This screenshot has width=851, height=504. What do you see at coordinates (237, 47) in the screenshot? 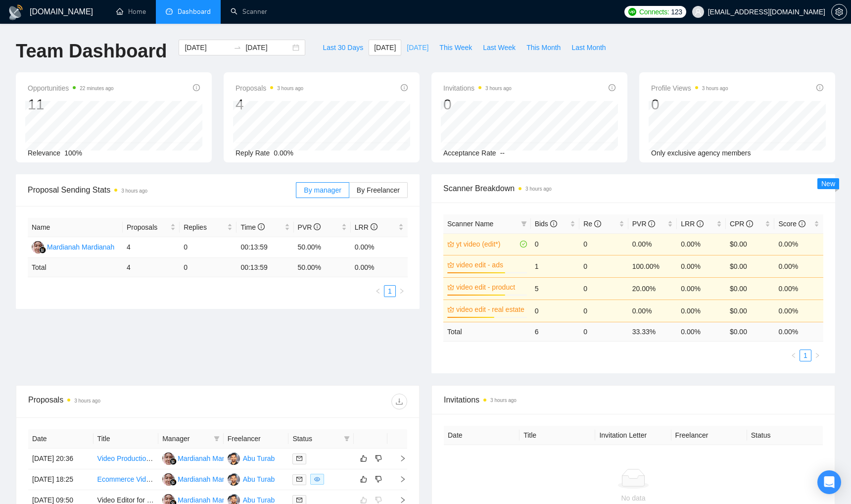
I see `span: to` at bounding box center [237, 47].